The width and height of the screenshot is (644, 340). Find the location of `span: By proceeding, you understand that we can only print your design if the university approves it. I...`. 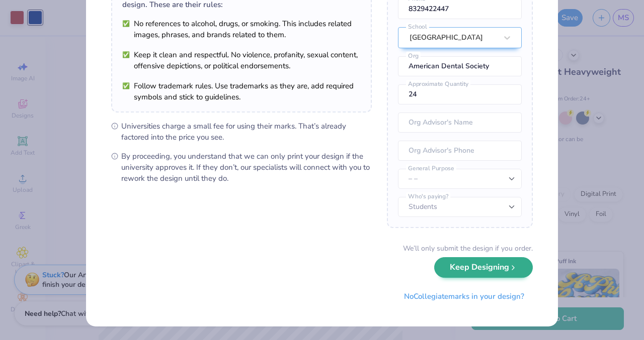

span: By proceeding, you understand that we can only print your design if the university approves it. I... is located at coordinates (247, 167).